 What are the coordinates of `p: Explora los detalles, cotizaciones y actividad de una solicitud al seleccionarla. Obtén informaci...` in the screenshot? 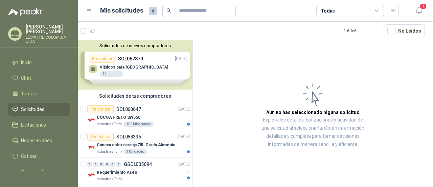 It's located at (313, 132).